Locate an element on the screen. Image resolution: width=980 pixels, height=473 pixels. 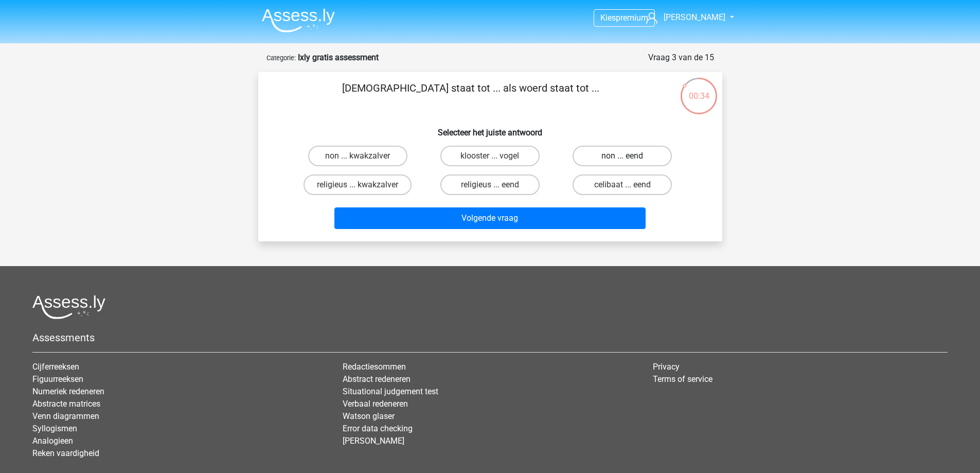
a: Situational judgement test is located at coordinates (390, 391).